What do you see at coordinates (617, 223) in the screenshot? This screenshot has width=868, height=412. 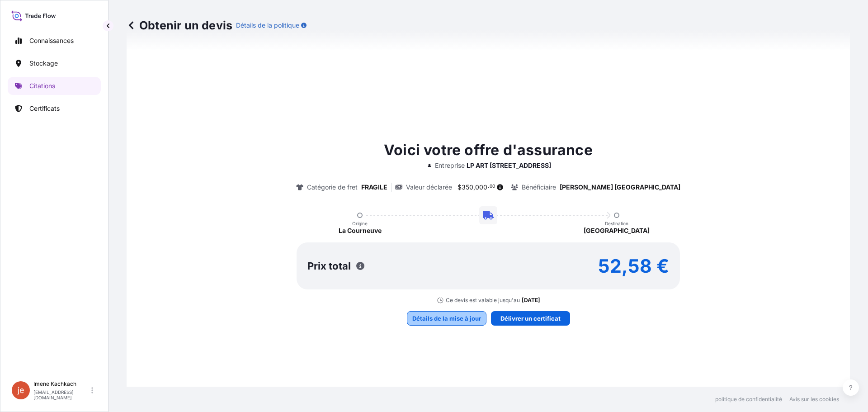 I see `font: Destination` at bounding box center [617, 223].